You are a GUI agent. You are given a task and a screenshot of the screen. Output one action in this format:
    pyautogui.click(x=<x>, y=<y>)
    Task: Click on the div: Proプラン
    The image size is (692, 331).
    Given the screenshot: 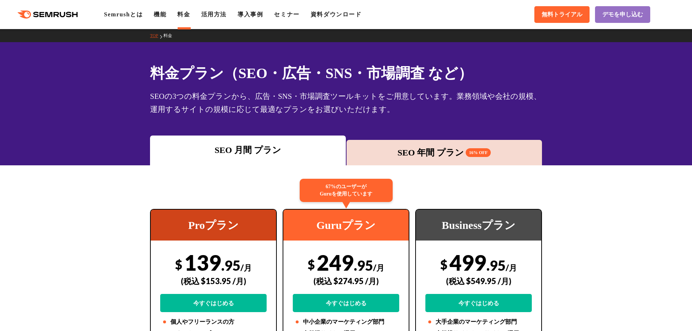 What is the action you would take?
    pyautogui.click(x=213, y=225)
    